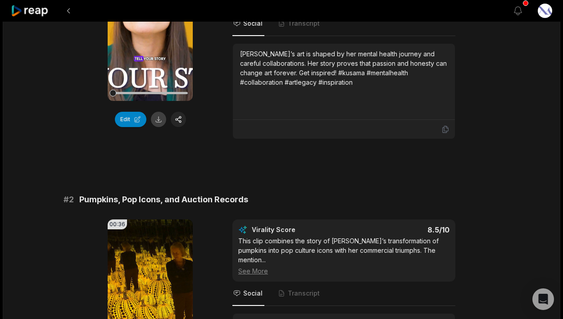 This screenshot has width=563, height=319. I want to click on span: # 2, so click(68, 199).